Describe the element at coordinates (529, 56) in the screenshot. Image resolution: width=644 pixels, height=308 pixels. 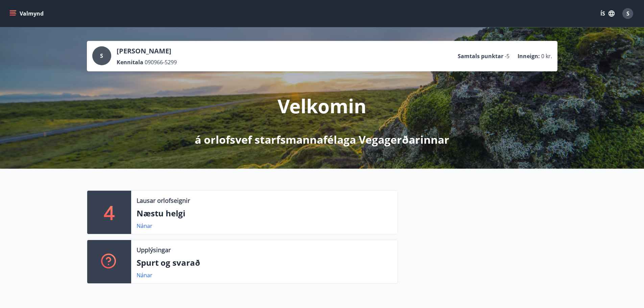
I see `p: Inneign :` at that location.